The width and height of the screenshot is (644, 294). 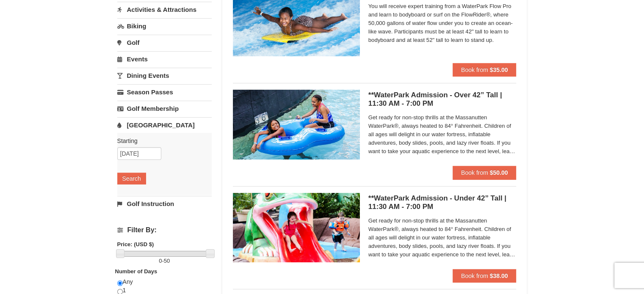 I want to click on button: Book from $50.00, so click(x=485, y=172).